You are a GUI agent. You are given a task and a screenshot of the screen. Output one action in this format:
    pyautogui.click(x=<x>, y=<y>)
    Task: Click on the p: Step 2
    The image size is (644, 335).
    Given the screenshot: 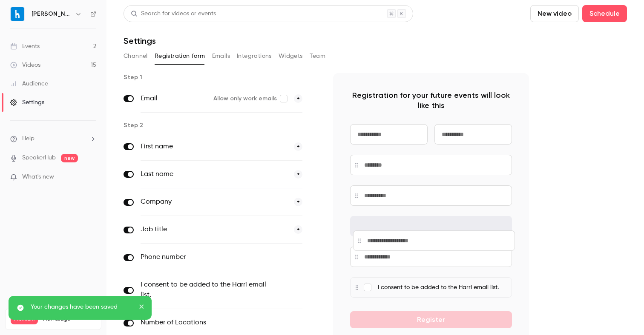 What is the action you would take?
    pyautogui.click(x=221, y=125)
    